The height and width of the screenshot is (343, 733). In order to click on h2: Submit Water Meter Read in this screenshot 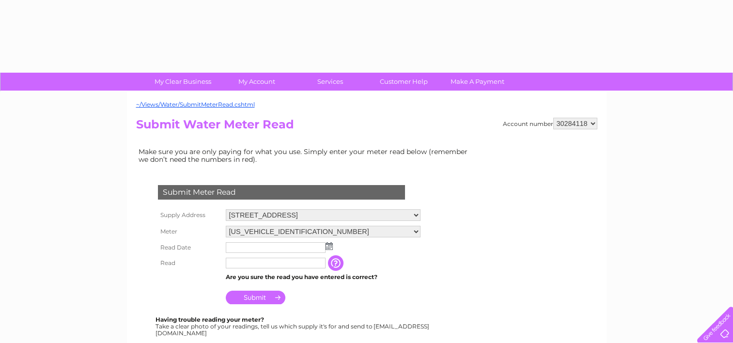, I will do `click(367, 127)`.